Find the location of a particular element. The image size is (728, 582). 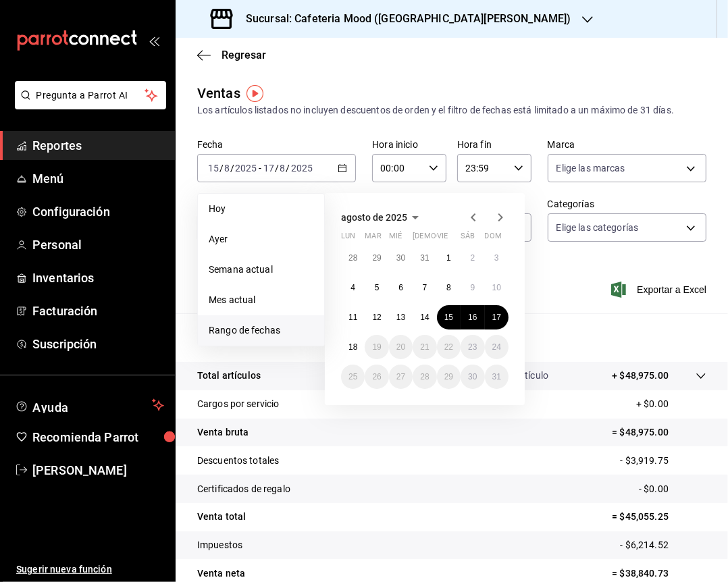

span: Facturación is located at coordinates (98, 311).